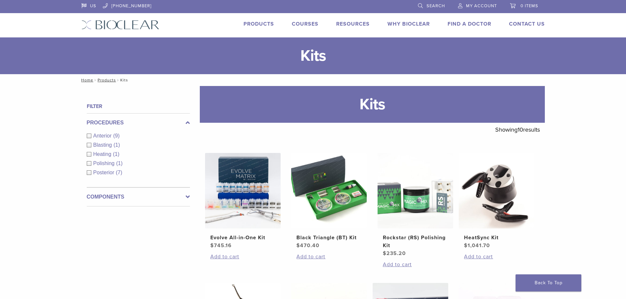 This screenshot has height=299, width=626. What do you see at coordinates (496, 257) in the screenshot?
I see `a: Add to cart: “HeatSync Kit”` at bounding box center [496, 257].